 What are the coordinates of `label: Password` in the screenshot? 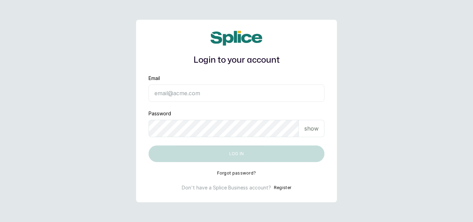 It's located at (160, 114).